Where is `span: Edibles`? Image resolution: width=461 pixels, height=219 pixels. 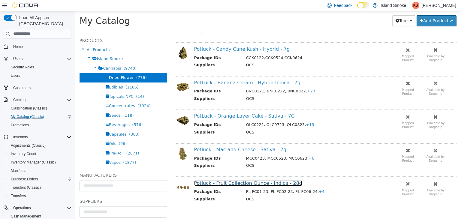
span: Edibles is located at coordinates (41, 76).